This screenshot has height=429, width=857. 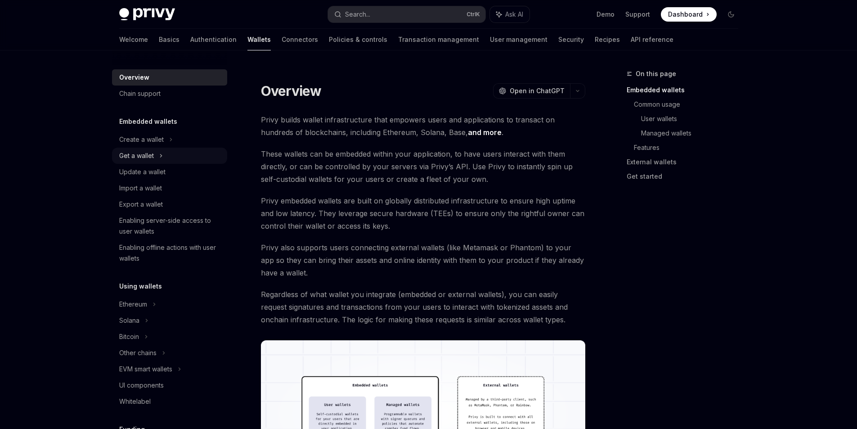 I want to click on button: Ask AI, so click(x=510, y=14).